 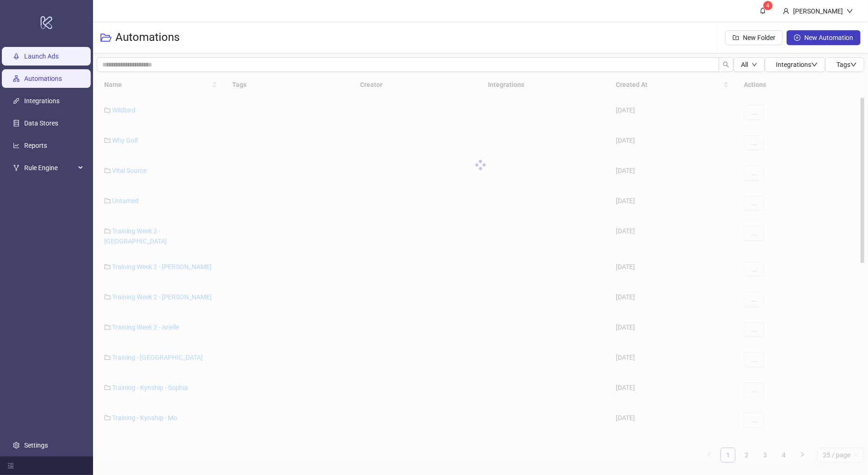 What do you see at coordinates (846, 65) in the screenshot?
I see `span: Tags` at bounding box center [846, 65].